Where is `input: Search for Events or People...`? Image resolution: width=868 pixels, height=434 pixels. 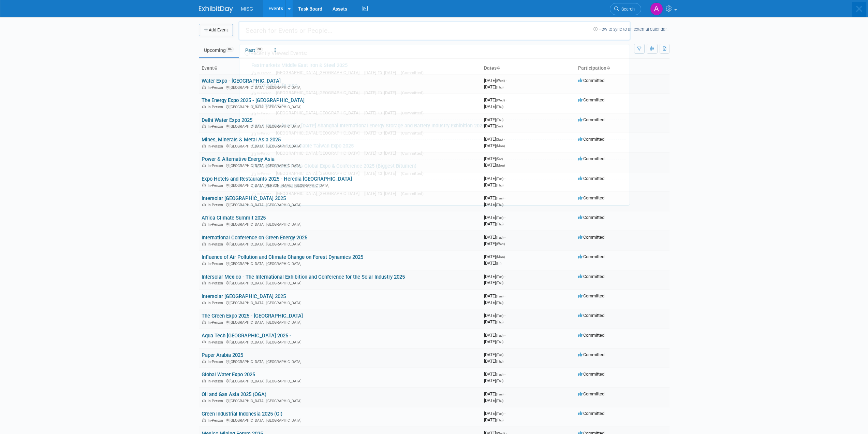
input: Search for Events or People... is located at coordinates (434, 31).